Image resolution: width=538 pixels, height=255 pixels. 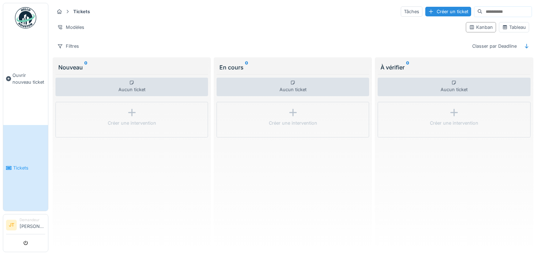 What do you see at coordinates (448, 11) in the screenshot?
I see `div: Créer un ticket` at bounding box center [448, 11].